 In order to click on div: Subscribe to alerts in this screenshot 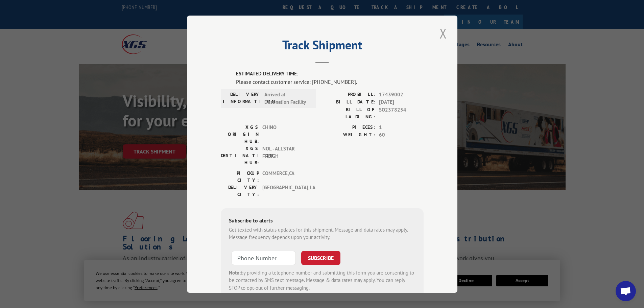, I will do `click(322, 221)`.